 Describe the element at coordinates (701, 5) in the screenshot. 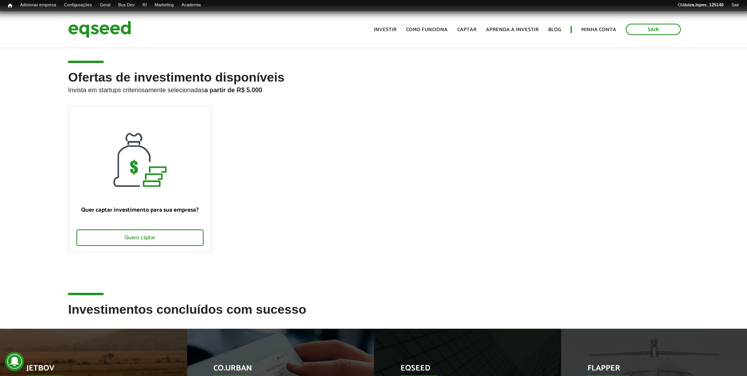

I see `a: Oláluiza.lopes_125140` at that location.